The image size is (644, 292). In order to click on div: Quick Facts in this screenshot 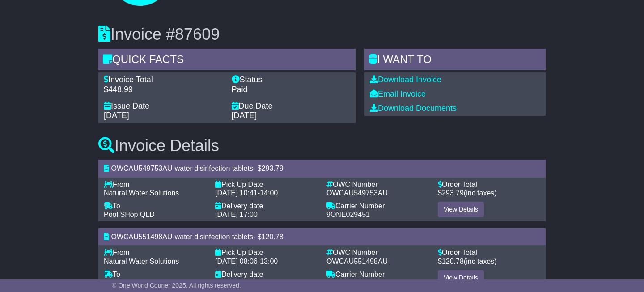, I will do `click(227, 61)`.